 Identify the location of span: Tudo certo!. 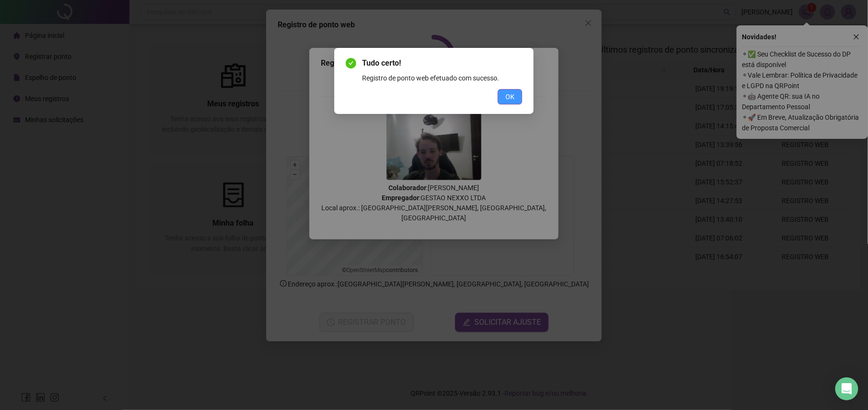
(442, 63).